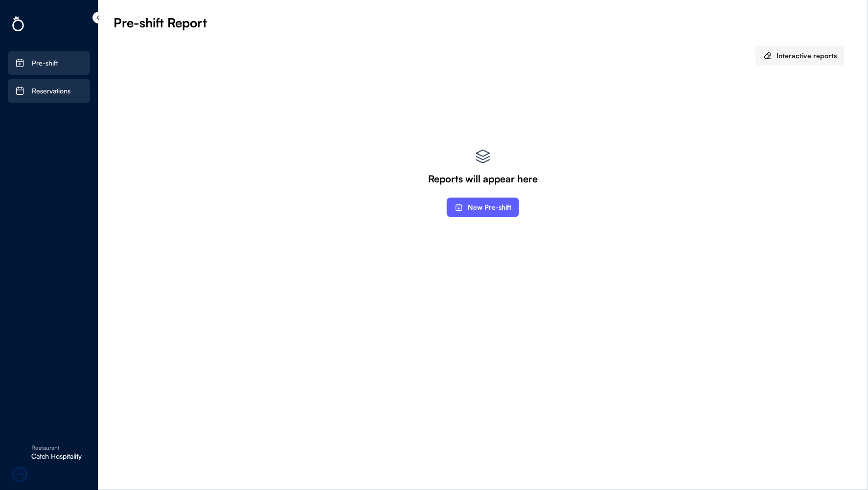  What do you see at coordinates (20, 452) in the screenshot?
I see `img: yH5BAEAAAAALAAAAAABAAEAAAIBRAA7` at bounding box center [20, 452].